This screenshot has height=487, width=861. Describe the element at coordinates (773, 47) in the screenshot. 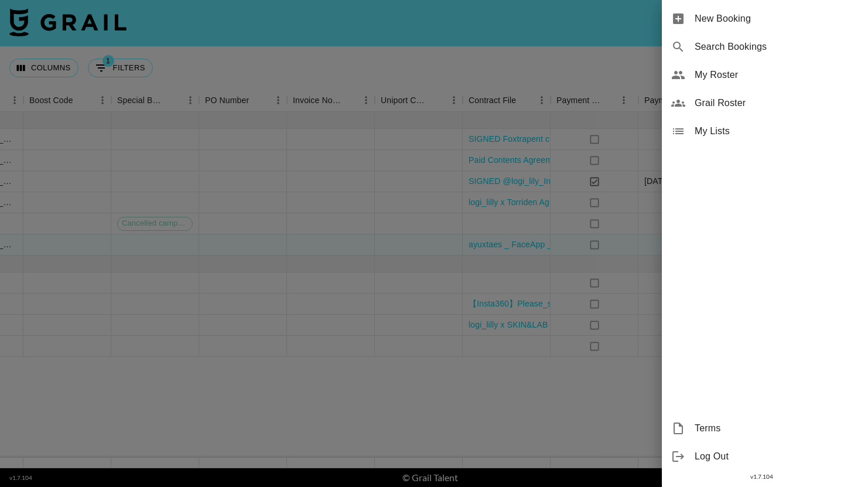

I see `span: Search Bookings` at that location.